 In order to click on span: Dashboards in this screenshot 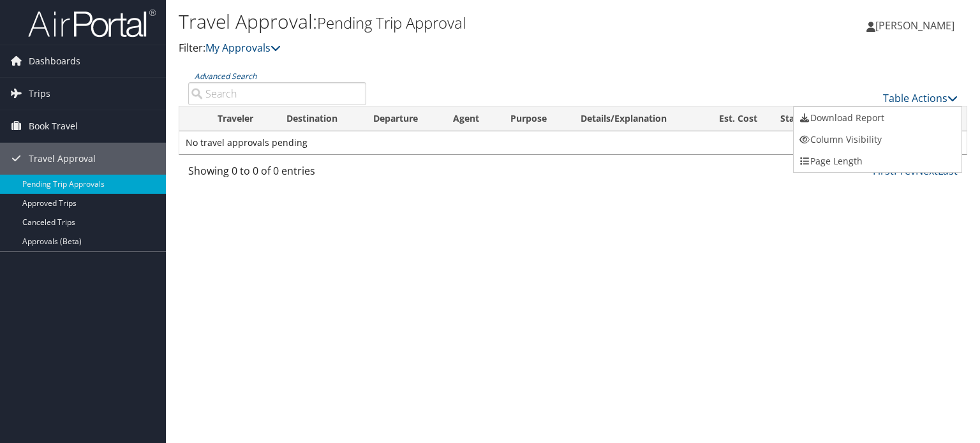, I will do `click(54, 61)`.